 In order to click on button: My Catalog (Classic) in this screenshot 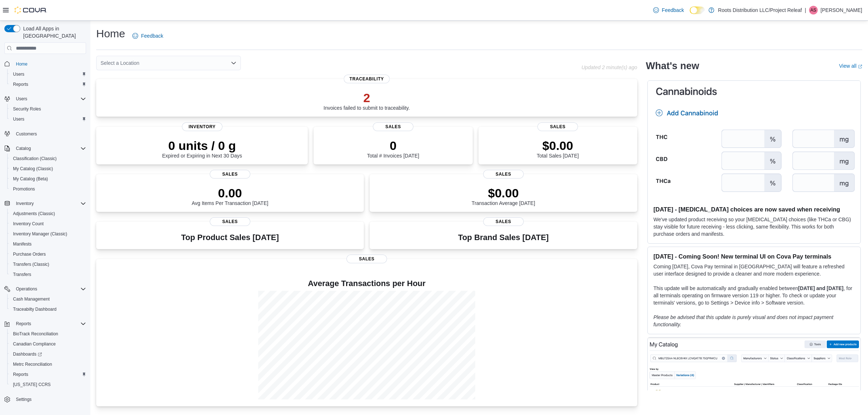, I will do `click(48, 169)`.